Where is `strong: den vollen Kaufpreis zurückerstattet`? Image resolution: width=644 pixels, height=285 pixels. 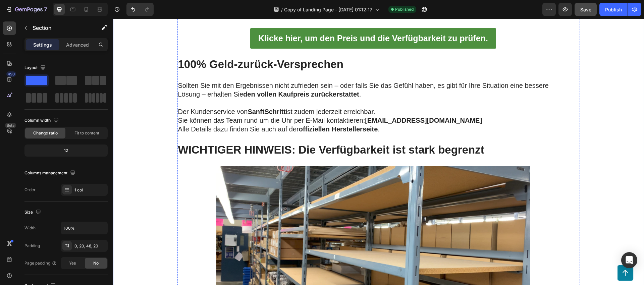
strong: den vollen Kaufpreis zurückerstattet is located at coordinates (188, 76).